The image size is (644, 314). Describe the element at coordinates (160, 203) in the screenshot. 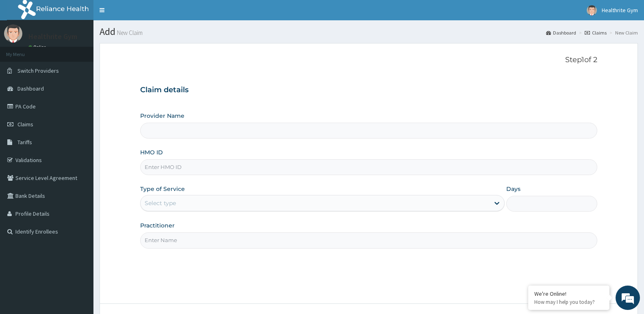

I see `div: Select type` at that location.